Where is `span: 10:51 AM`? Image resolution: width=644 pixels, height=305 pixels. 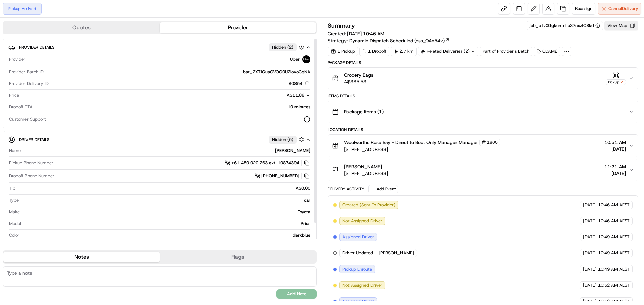
span: 10:51 AM is located at coordinates (615, 143).